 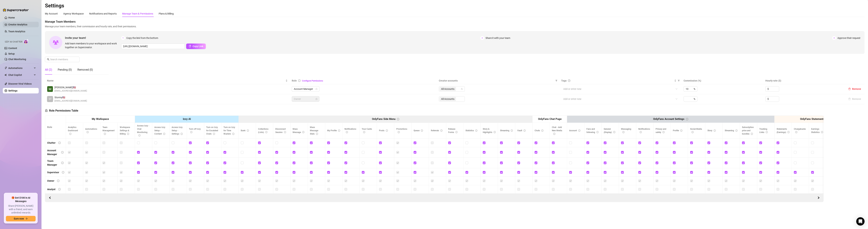 What do you see at coordinates (482, 38) in the screenshot?
I see `span: 2` at bounding box center [482, 38].